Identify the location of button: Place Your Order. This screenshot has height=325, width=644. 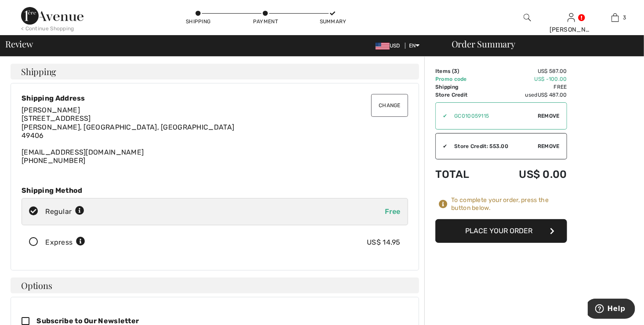
(501, 231).